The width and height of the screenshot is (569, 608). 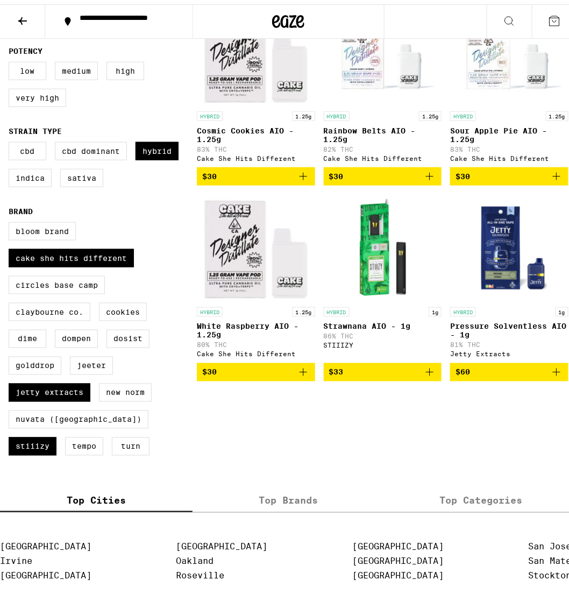 I want to click on p: White Raspberry AIO - 1.25g, so click(x=256, y=327).